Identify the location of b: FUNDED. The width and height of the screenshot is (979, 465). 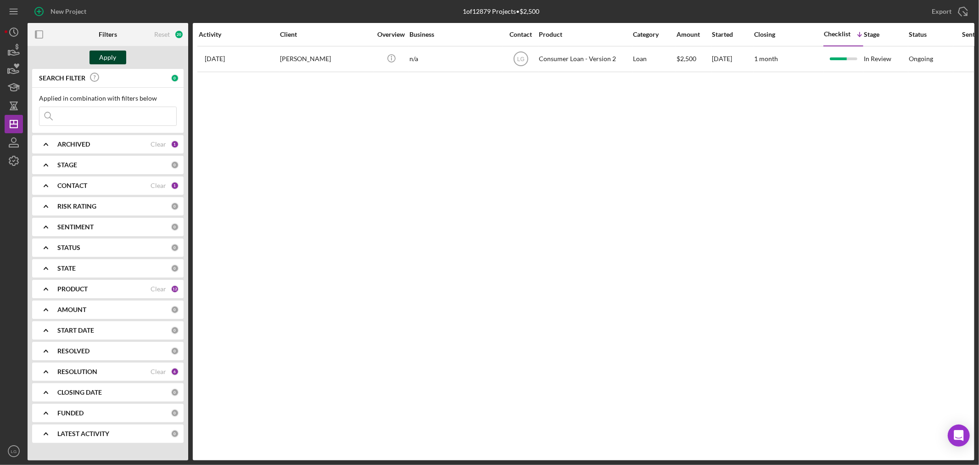
(70, 413).